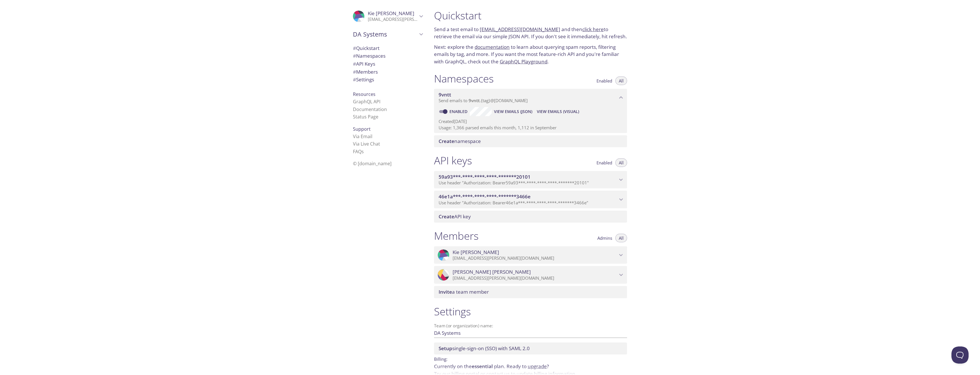  Describe the element at coordinates (530, 311) in the screenshot. I see `h1: Settings` at that location.